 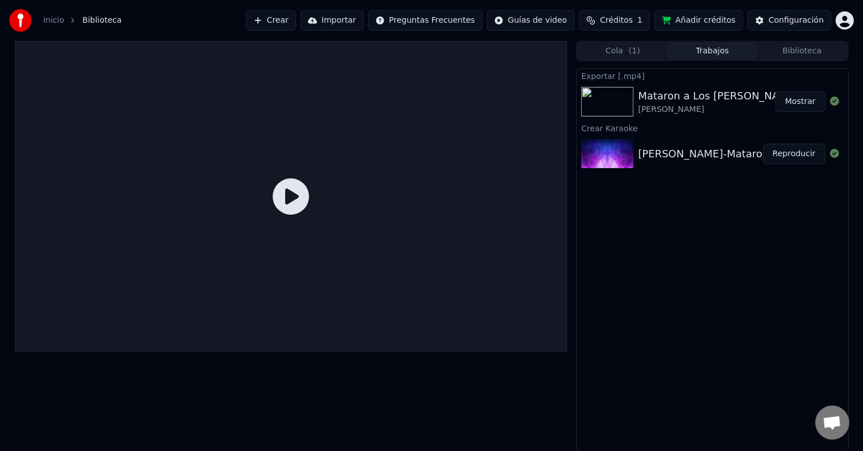 I want to click on button: Biblioteca, so click(x=802, y=51).